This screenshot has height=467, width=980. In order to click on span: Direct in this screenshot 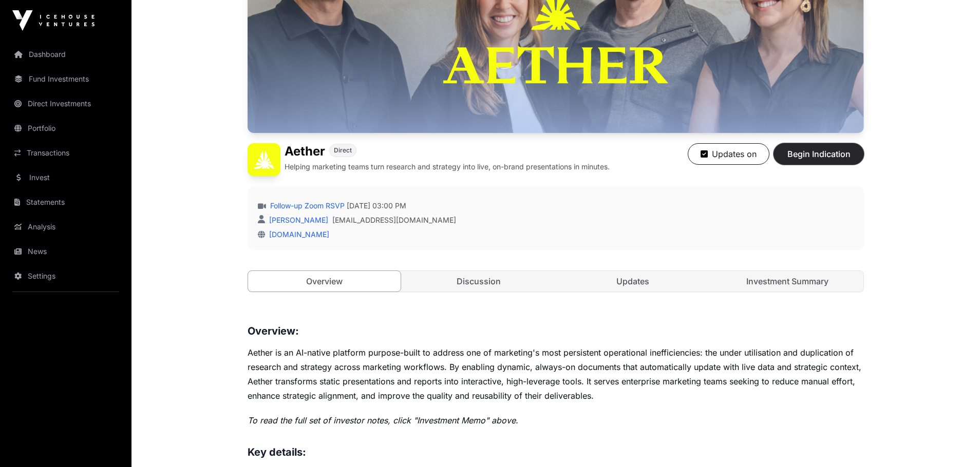, I will do `click(343, 150)`.